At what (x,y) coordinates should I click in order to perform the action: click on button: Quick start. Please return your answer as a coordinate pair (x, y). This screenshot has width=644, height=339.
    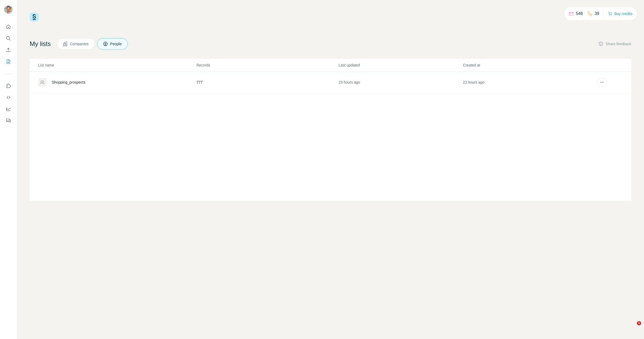
    Looking at the image, I should click on (8, 27).